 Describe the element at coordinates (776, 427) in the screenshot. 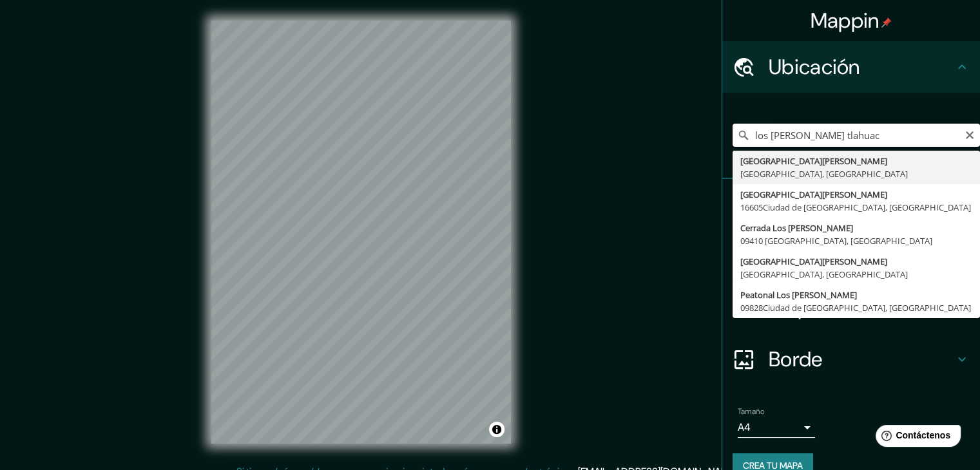

I see `div: A4` at that location.